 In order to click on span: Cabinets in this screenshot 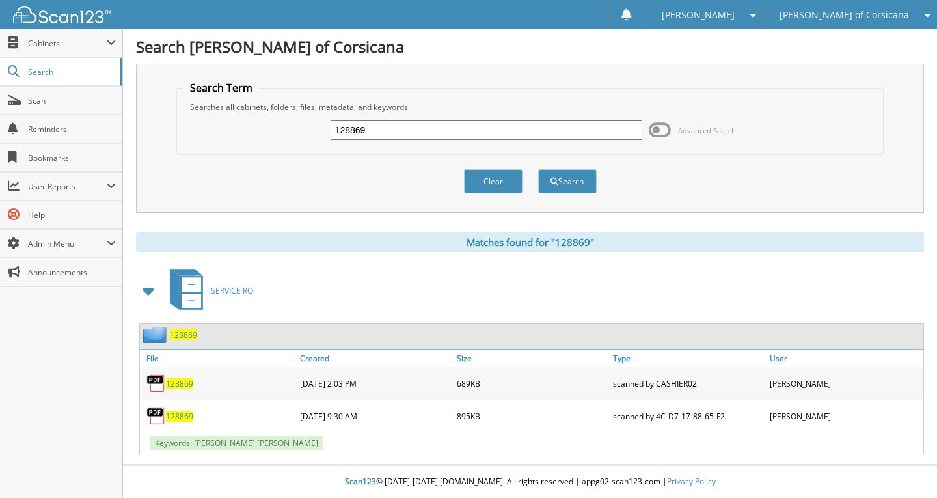, I will do `click(67, 43)`.